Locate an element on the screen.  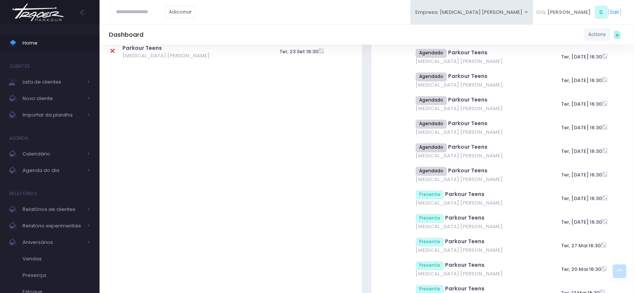
span: Ter, 27 Mai 16:30 is located at coordinates (581, 246).